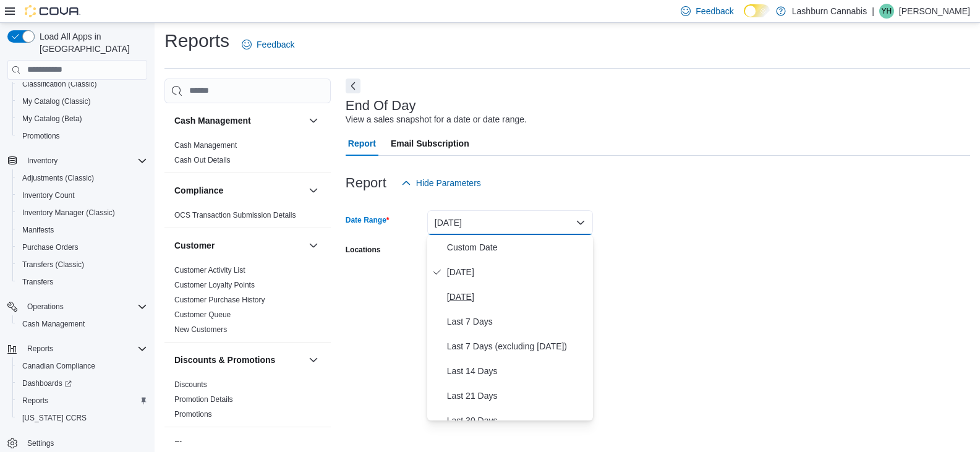 The width and height of the screenshot is (980, 452). Describe the element at coordinates (436, 120) in the screenshot. I see `div: View a sales snapshot for a date or date range.` at that location.